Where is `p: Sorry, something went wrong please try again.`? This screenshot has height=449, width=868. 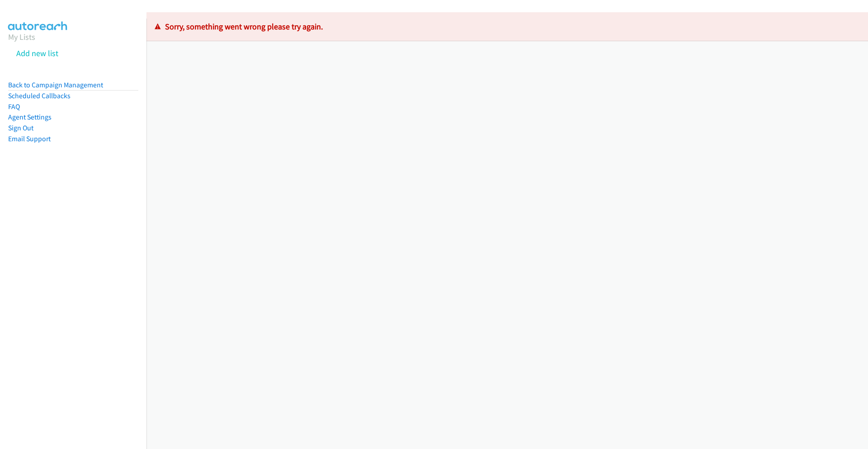 p: Sorry, something went wrong please try again. is located at coordinates (507, 26).